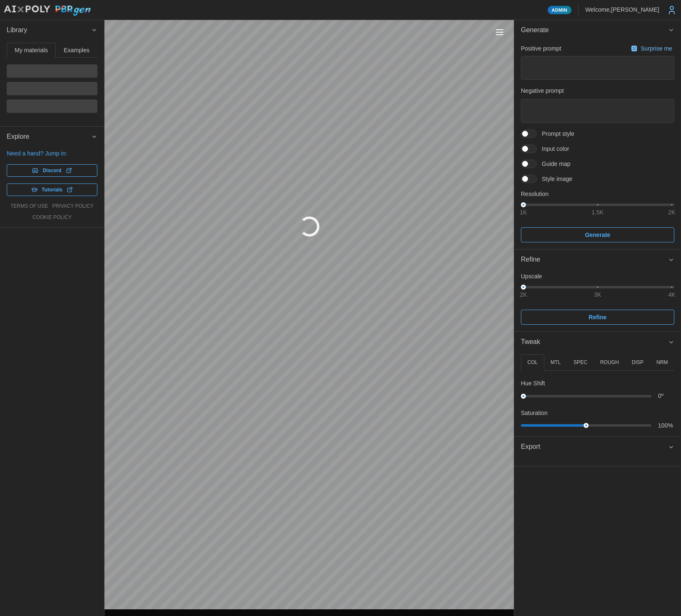  I want to click on span: Input color, so click(552, 149).